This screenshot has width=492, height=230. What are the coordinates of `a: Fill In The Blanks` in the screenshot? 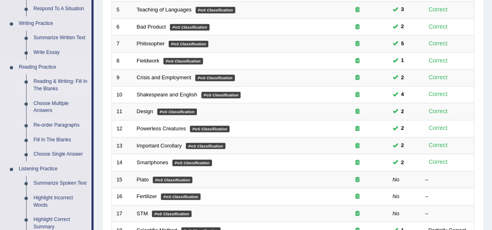 It's located at (60, 140).